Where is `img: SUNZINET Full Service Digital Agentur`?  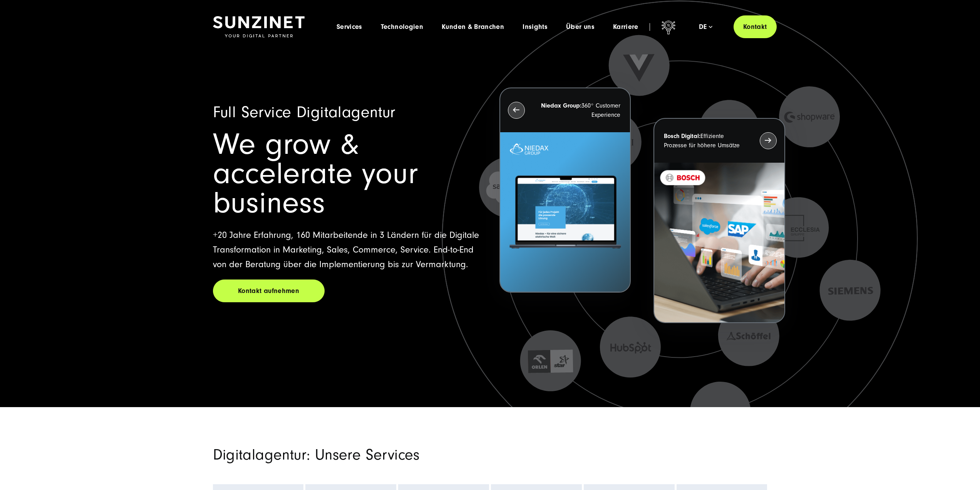
img: SUNZINET Full Service Digital Agentur is located at coordinates (259, 27).